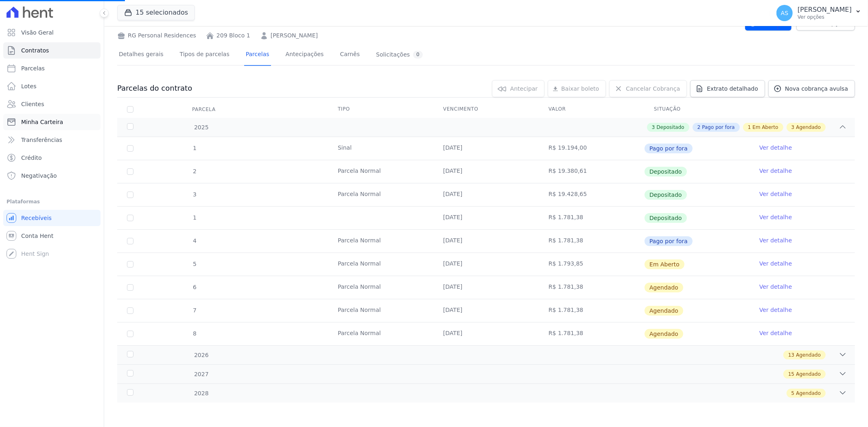  Describe the element at coordinates (52, 202) in the screenshot. I see `div: Plataformas` at that location.